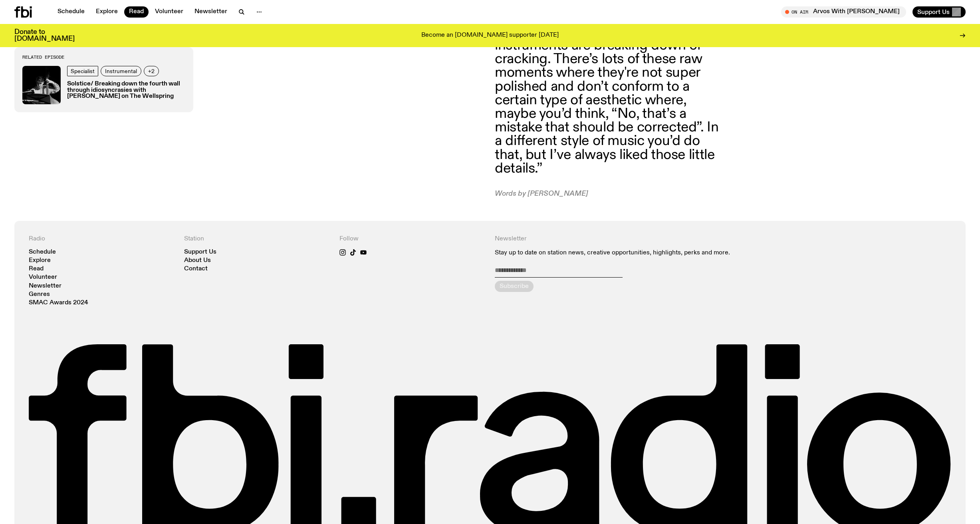 This screenshot has height=524, width=980. What do you see at coordinates (645, 239) in the screenshot?
I see `h4: Newsletter` at bounding box center [645, 239].